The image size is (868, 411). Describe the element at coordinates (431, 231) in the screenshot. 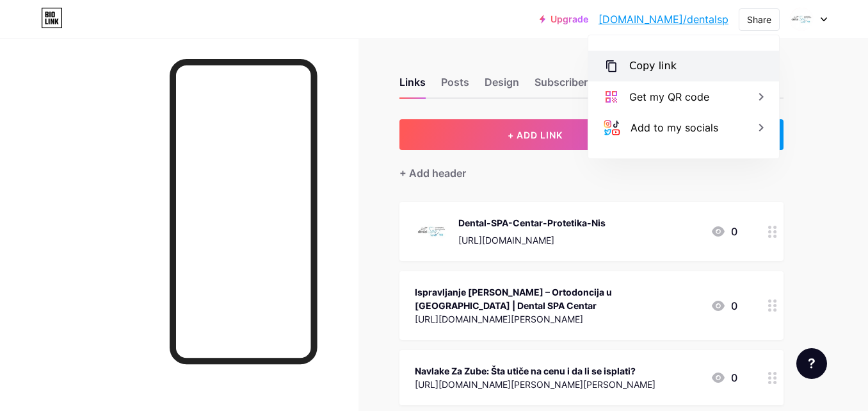

I see `img: Dental-SPA-Centar-Protetika-Nis` at that location.